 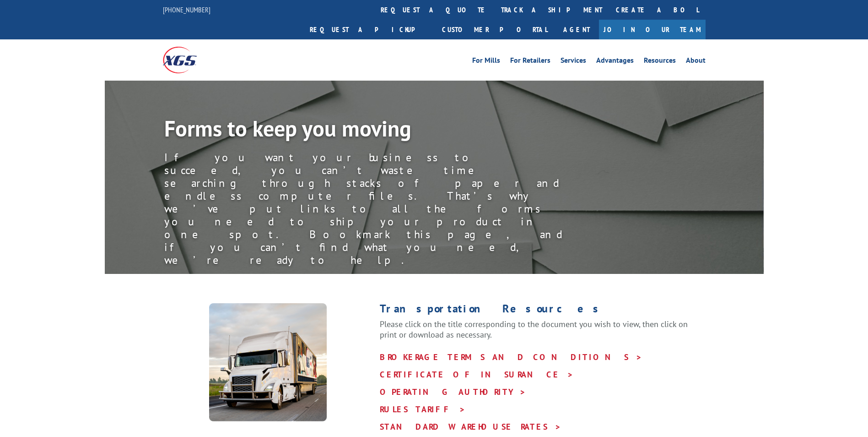 I want to click on a: CERTIFICATE OF INSURANCE >, so click(x=477, y=374).